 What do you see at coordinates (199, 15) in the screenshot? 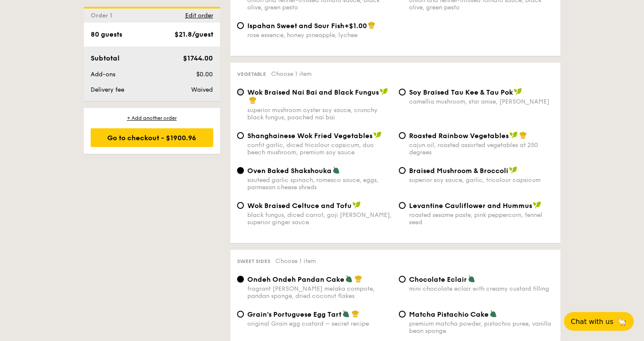
I see `span: Edit order` at bounding box center [199, 15].